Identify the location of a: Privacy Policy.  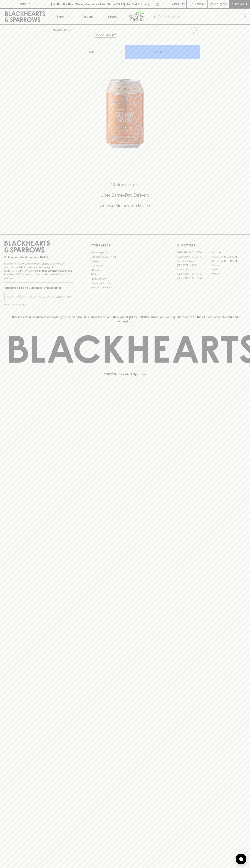
(125, 279).